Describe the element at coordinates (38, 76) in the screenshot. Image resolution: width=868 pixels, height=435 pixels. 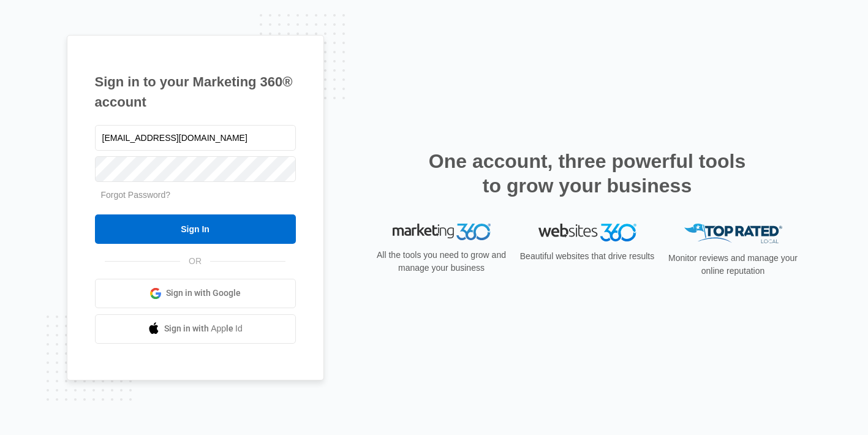
I see `img: tab_domain_overview_orange.svg` at that location.